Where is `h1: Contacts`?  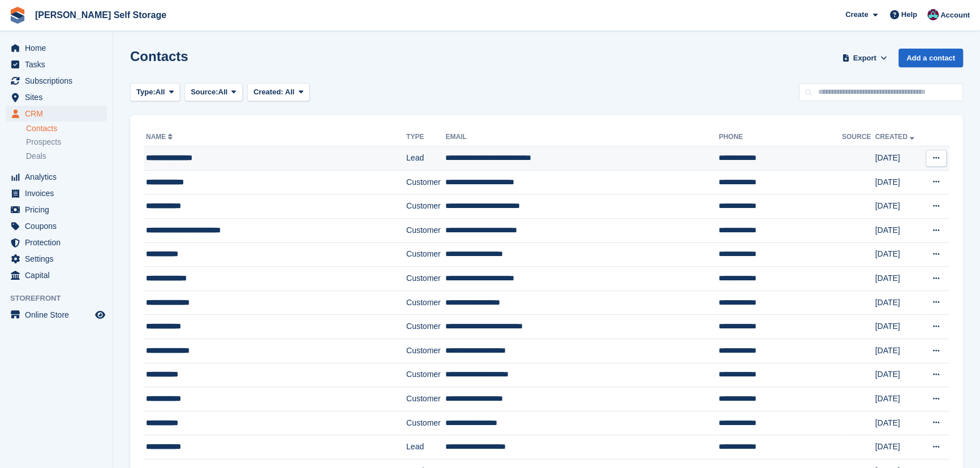 h1: Contacts is located at coordinates (159, 56).